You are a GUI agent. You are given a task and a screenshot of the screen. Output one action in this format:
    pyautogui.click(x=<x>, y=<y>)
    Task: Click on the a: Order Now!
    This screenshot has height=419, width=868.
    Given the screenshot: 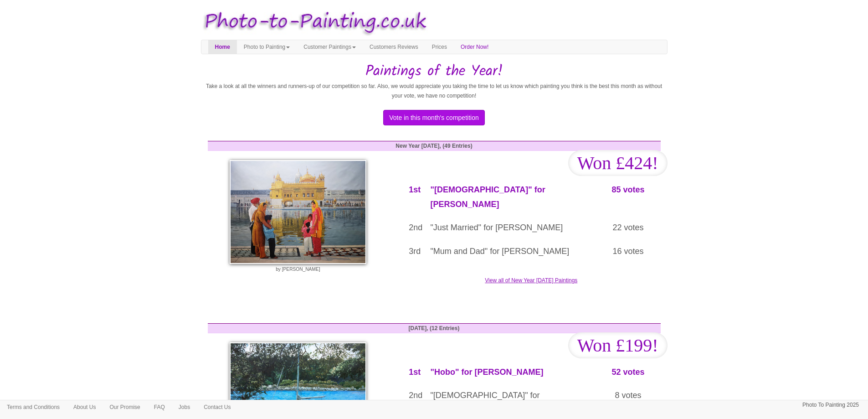 What is the action you would take?
    pyautogui.click(x=474, y=47)
    